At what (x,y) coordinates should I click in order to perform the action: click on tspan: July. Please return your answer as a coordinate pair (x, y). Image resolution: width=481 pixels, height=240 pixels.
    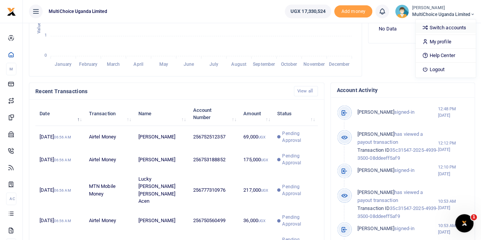
    Looking at the image, I should click on (213, 64).